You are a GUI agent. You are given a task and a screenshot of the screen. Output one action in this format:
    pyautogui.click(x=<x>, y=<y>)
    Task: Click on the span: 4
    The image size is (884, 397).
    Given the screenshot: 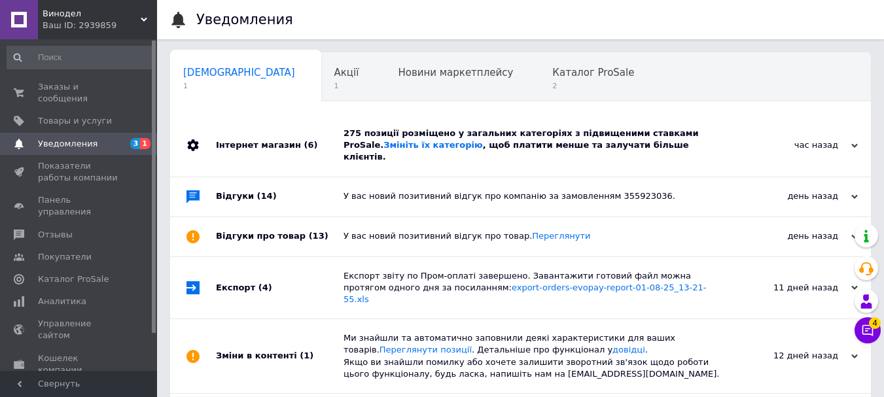 What is the action you would take?
    pyautogui.click(x=875, y=323)
    